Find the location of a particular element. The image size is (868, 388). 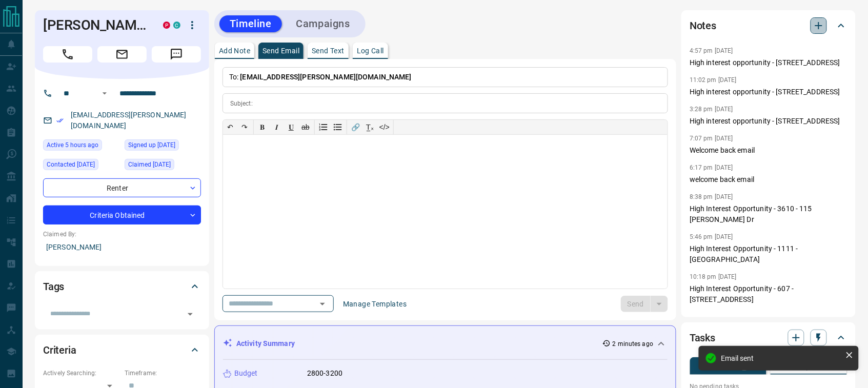

p: Subject: is located at coordinates (241, 103).